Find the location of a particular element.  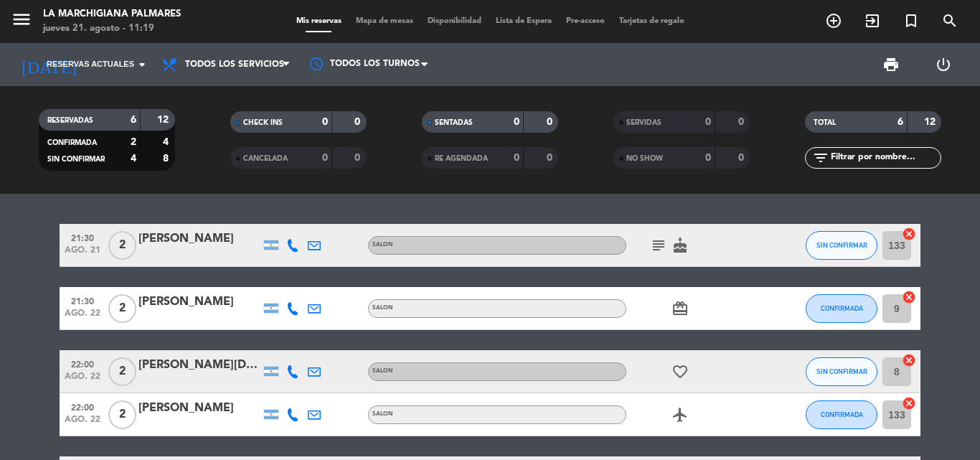

i: power_settings_new is located at coordinates (944, 65).